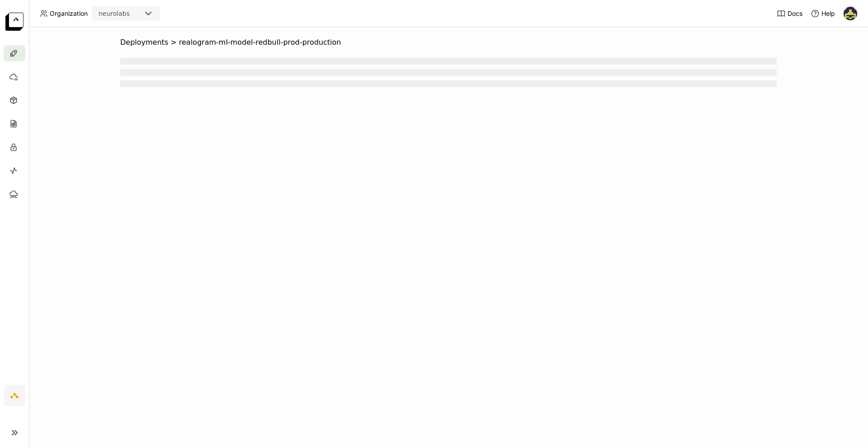 The height and width of the screenshot is (448, 868). What do you see at coordinates (851, 13) in the screenshot?
I see `img: Farouk Ghallabi` at bounding box center [851, 13].